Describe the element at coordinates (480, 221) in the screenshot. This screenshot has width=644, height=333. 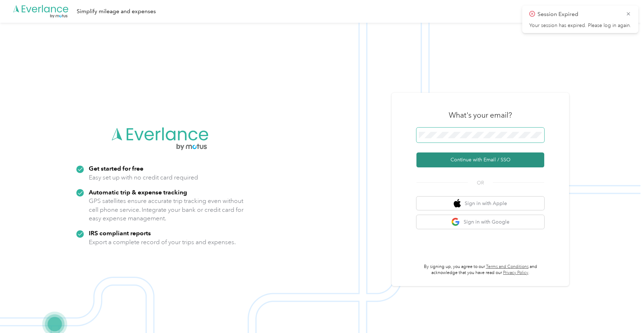
I see `button: google logoSign in with Google` at that location.